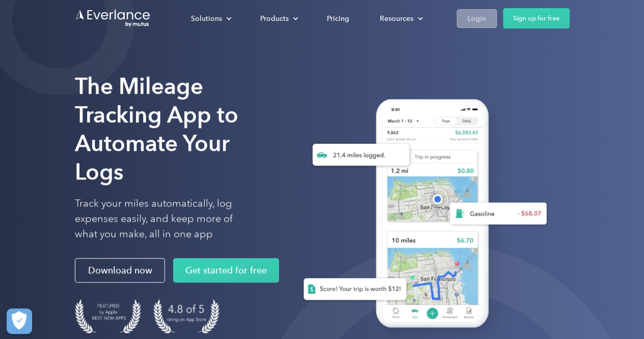 The width and height of the screenshot is (644, 339). Describe the element at coordinates (19, 321) in the screenshot. I see `button: Cookies Settings` at that location.